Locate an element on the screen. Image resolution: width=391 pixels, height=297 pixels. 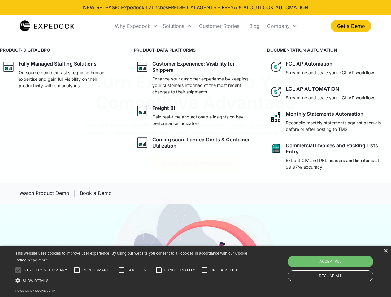
a: graph iconCustomer Experience: Visibility for ShippersEnhance your customer experience by keeping... is located at coordinates (196, 78).